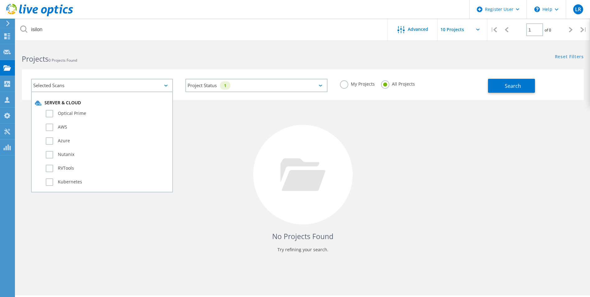 The image size is (590, 297). Describe the element at coordinates (107, 155) in the screenshot. I see `label: Nutanix` at that location.